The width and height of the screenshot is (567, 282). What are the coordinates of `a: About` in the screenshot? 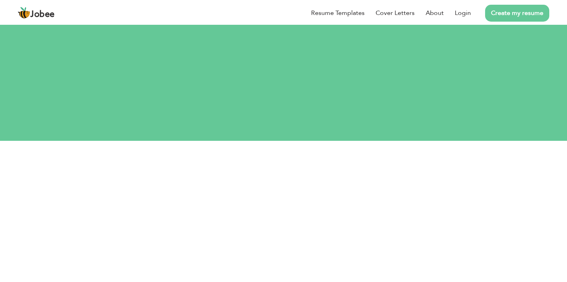 It's located at (434, 13).